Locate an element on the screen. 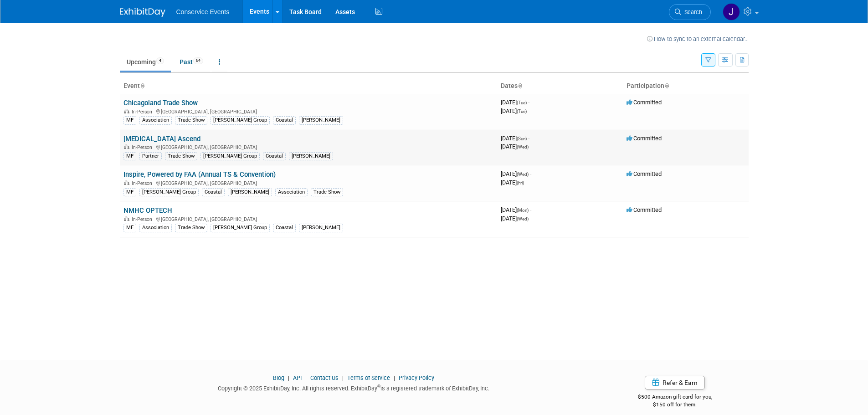  a: Upcoming4 is located at coordinates (145, 62).